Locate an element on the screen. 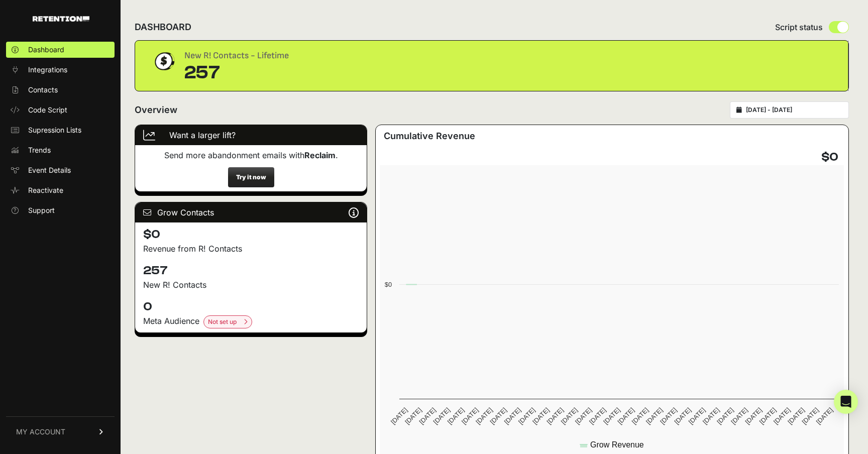  span: Integrations is located at coordinates (48, 70).